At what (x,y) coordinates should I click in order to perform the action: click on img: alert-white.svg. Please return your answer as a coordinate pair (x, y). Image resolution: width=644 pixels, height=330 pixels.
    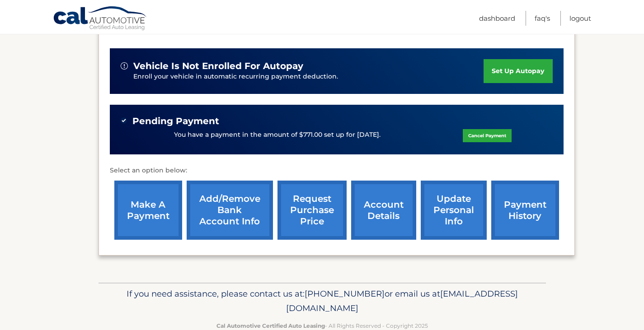
    Looking at the image, I should click on (124, 66).